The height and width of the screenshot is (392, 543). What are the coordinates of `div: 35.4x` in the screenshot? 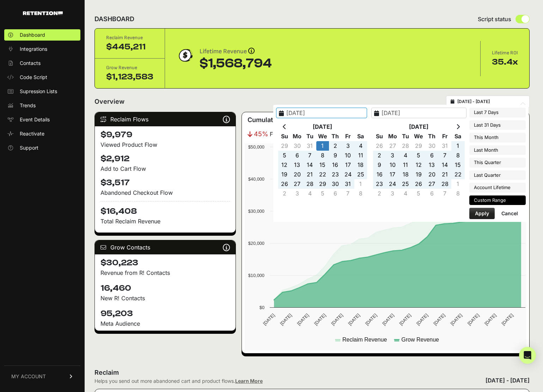 It's located at (505, 62).